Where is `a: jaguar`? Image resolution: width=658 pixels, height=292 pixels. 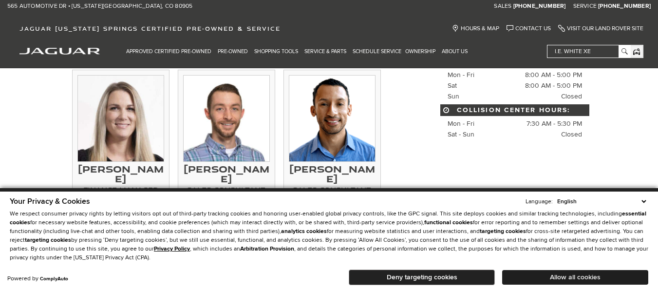
a: jaguar is located at coordinates (59, 50).